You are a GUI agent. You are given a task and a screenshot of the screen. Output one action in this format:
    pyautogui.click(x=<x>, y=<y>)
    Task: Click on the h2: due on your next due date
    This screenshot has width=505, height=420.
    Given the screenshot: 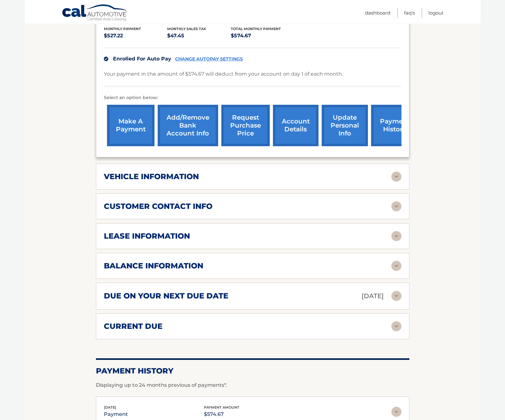 What is the action you would take?
    pyautogui.click(x=166, y=296)
    